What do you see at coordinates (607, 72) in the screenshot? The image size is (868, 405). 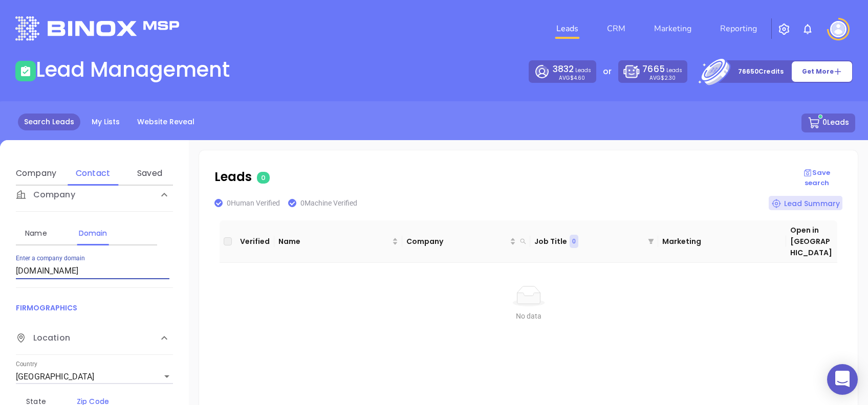 I see `p: or` at bounding box center [607, 72].